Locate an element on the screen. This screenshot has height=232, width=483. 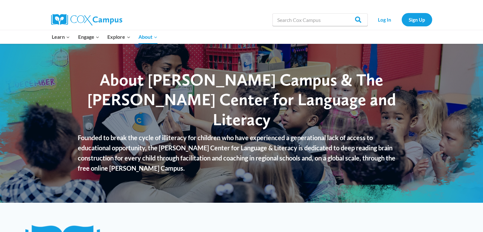
nav: Secondary Navigation is located at coordinates (402, 19).